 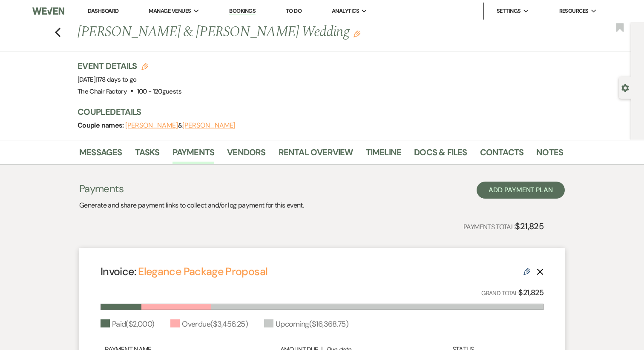 I want to click on a: Tasks, so click(x=147, y=155).